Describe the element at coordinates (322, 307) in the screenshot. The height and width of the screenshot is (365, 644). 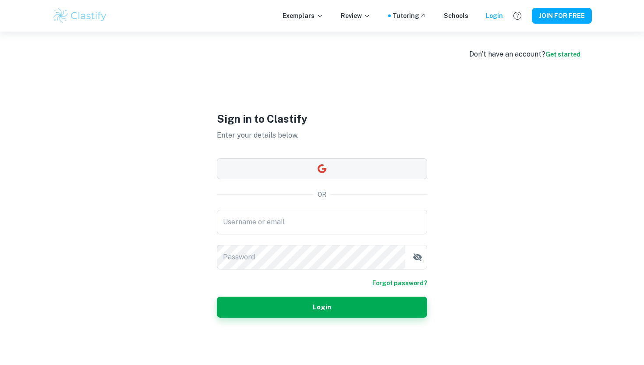
I see `button: Login` at that location.